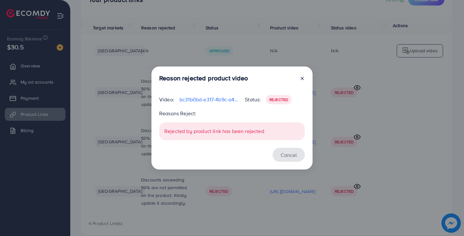 Image resolution: width=464 pixels, height=236 pixels. I want to click on p: Video:, so click(167, 99).